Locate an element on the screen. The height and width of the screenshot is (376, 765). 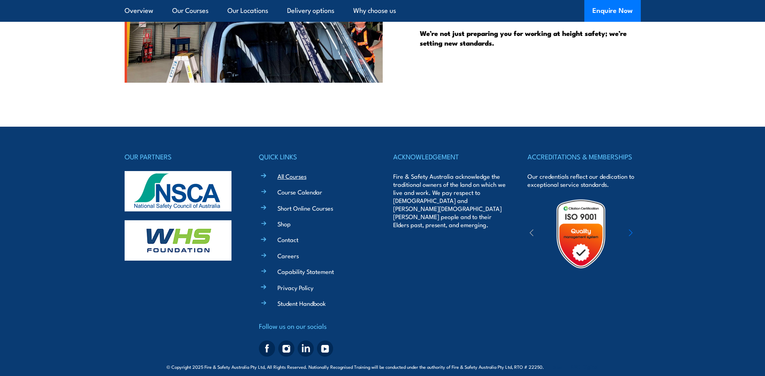
a: Short Online Courses is located at coordinates (305, 208).